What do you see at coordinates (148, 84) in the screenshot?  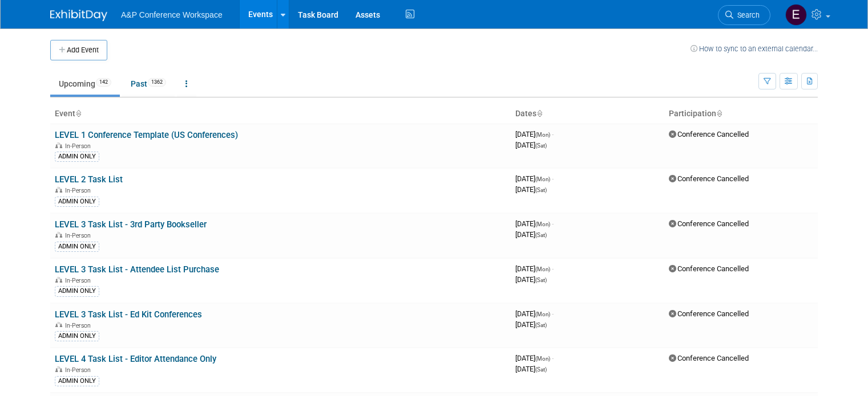 I see `a: Past1362` at bounding box center [148, 84].